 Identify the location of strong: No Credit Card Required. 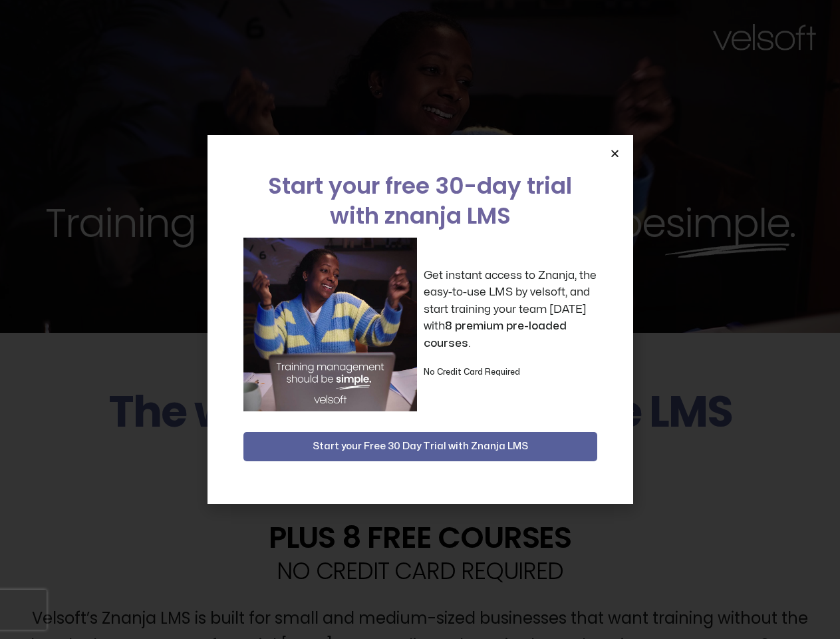
(471, 372).